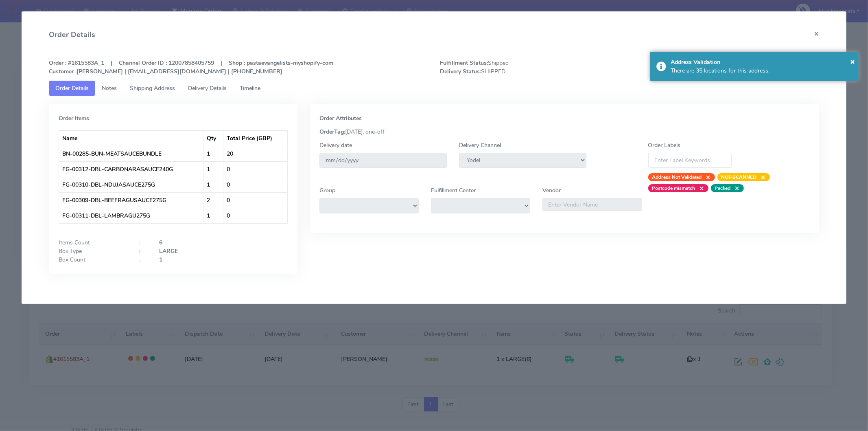  I want to click on div: Box Count, so click(93, 260).